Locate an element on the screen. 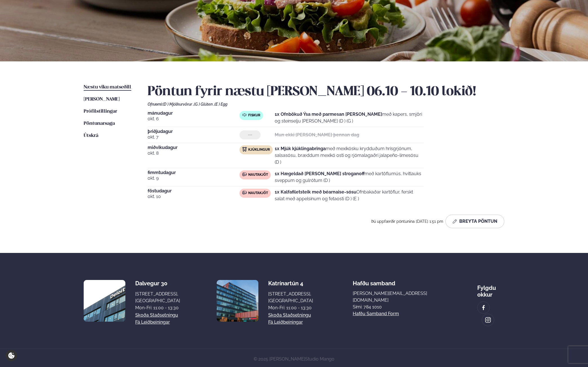  img: chicken.svg is located at coordinates (245, 149).